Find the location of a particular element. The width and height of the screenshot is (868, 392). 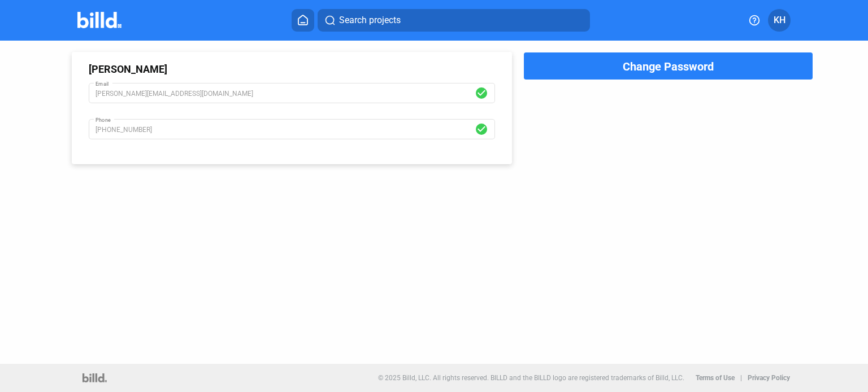

img: Billd Company Logo is located at coordinates (100, 20).